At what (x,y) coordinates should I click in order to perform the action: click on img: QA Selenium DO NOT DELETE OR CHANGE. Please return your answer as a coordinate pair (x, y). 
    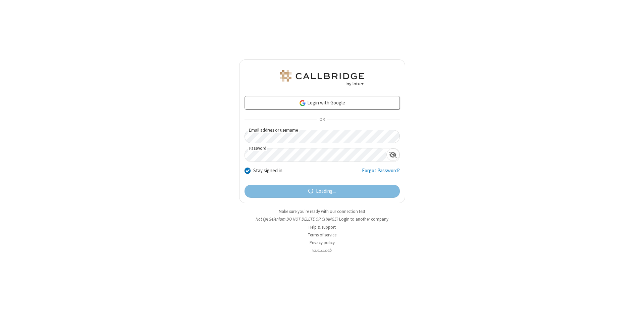
    Looking at the image, I should click on (322, 78).